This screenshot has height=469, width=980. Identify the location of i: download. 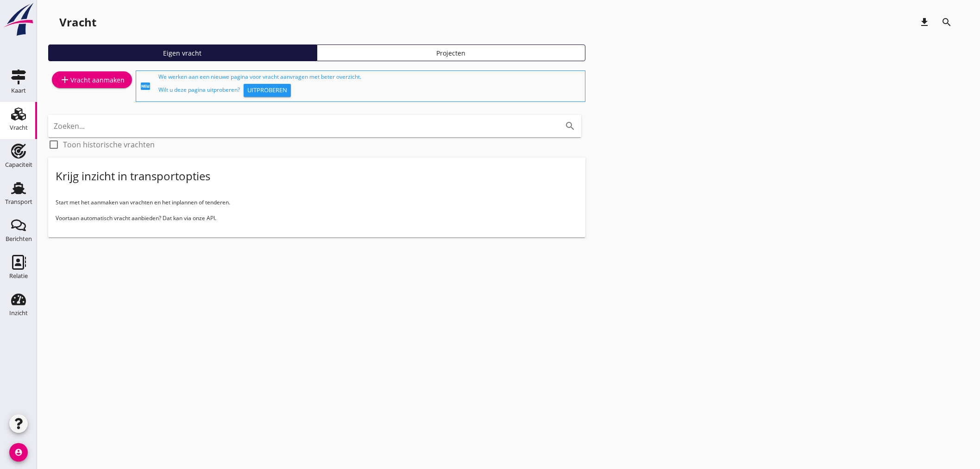
(925, 22).